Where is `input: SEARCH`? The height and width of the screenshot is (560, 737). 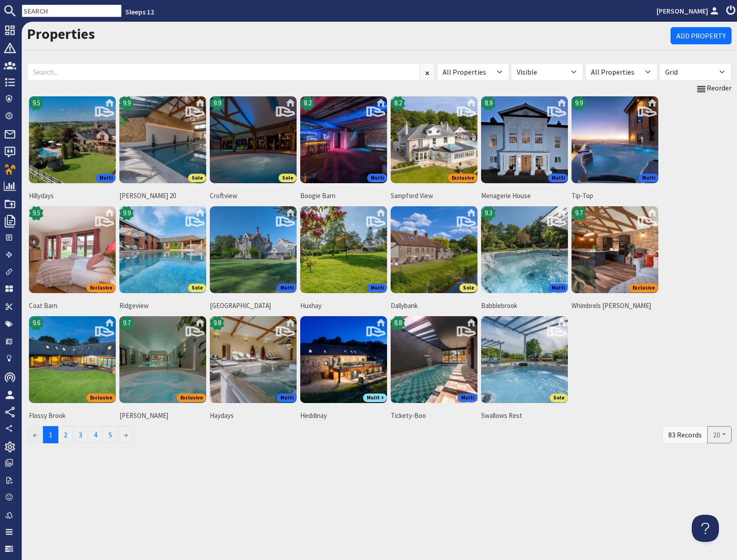 input: SEARCH is located at coordinates (72, 11).